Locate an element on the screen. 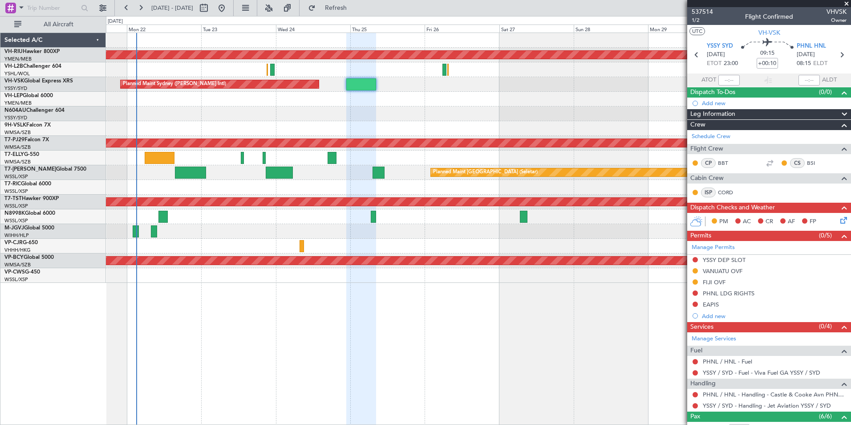  a: M-JGVJGlobal 5000 is located at coordinates (29, 228).